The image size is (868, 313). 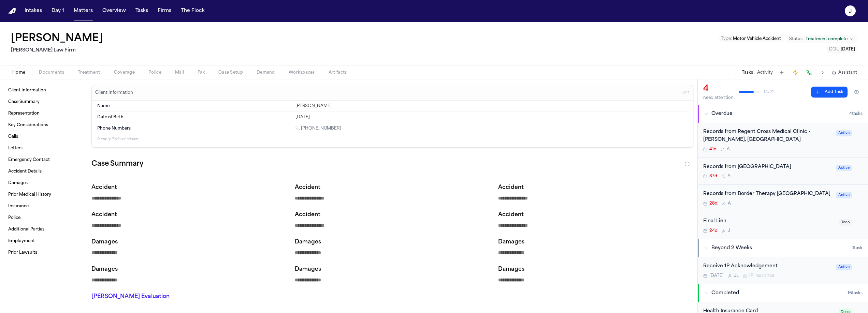 What do you see at coordinates (769, 93) in the screenshot?
I see `span: 14 / 21` at bounding box center [769, 93].